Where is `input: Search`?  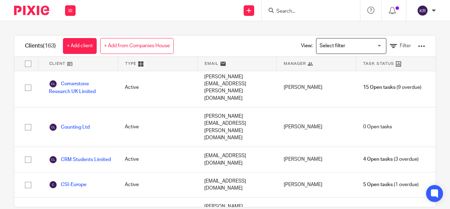 input: Search is located at coordinates (307, 12).